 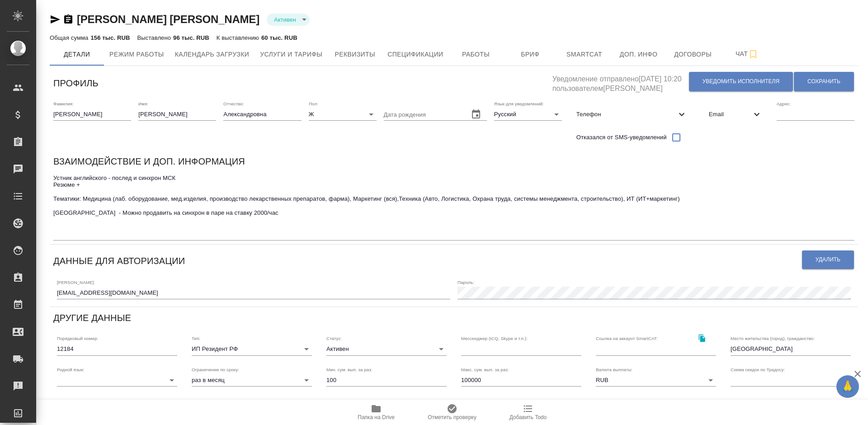 I want to click on div: Телефон, so click(x=631, y=114).